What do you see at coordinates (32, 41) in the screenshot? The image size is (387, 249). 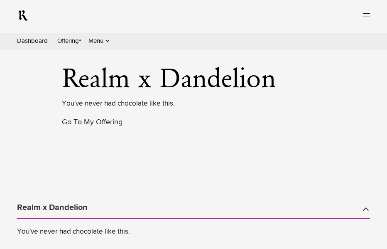 I see `a: Dashboard` at bounding box center [32, 41].